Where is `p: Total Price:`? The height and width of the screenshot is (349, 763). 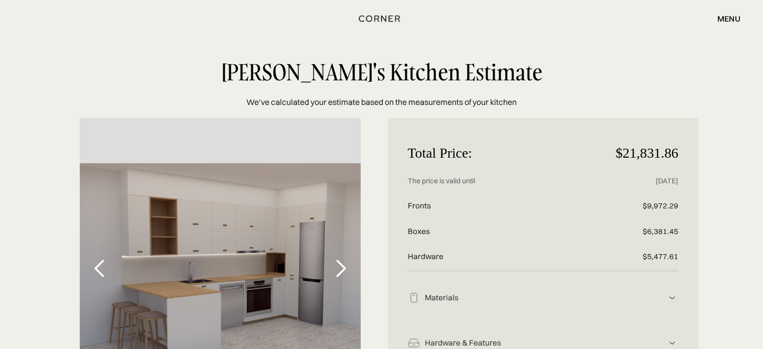
p: Total Price: is located at coordinates (498, 153).